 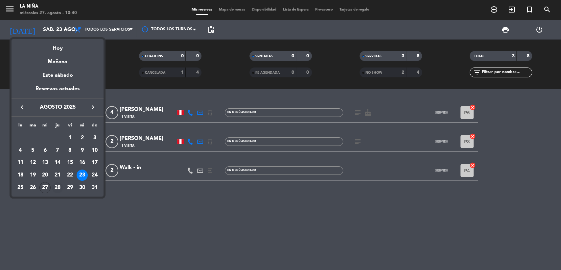 What do you see at coordinates (20, 175) in the screenshot?
I see `td: 18 de agosto de 2025` at bounding box center [20, 175].